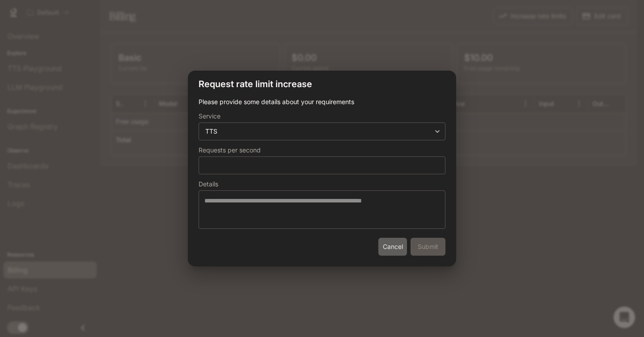 The image size is (644, 337). What do you see at coordinates (229, 150) in the screenshot?
I see `p: Requests per second` at bounding box center [229, 150].